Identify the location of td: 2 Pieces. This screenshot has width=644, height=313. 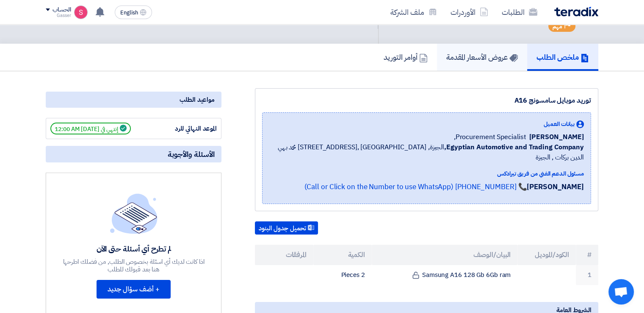
(343, 274).